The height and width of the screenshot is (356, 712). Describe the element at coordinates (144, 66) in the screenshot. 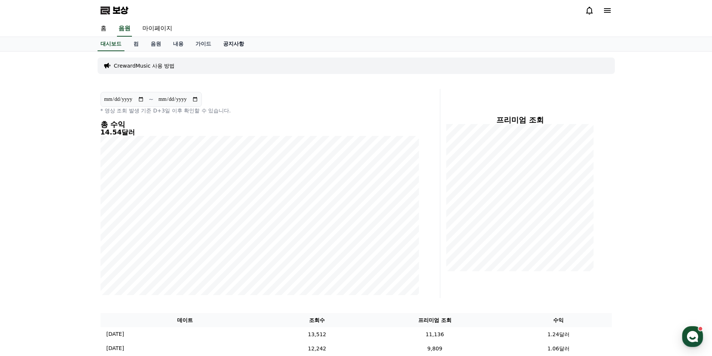

I see `font: CrewardMusic 사용 방법` at that location.